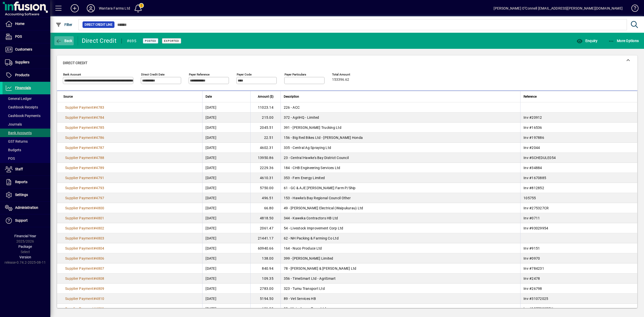  What do you see at coordinates (304, 178) in the screenshot?
I see `span: 353 - Fern Energy Limited` at bounding box center [304, 178].